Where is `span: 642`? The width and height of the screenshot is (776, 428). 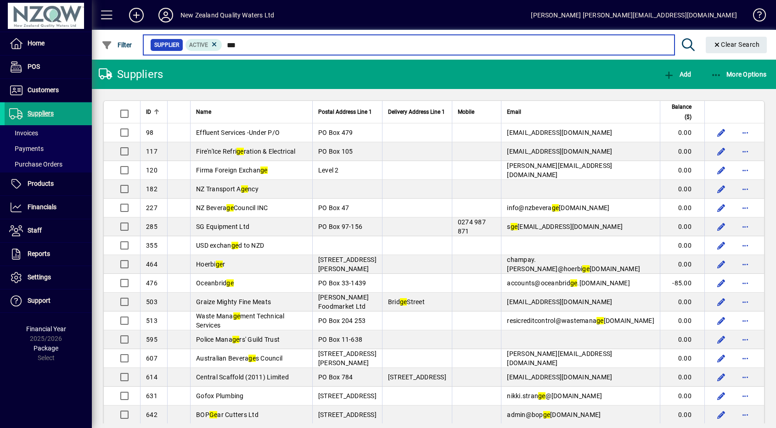 span: 642 is located at coordinates (151, 415).